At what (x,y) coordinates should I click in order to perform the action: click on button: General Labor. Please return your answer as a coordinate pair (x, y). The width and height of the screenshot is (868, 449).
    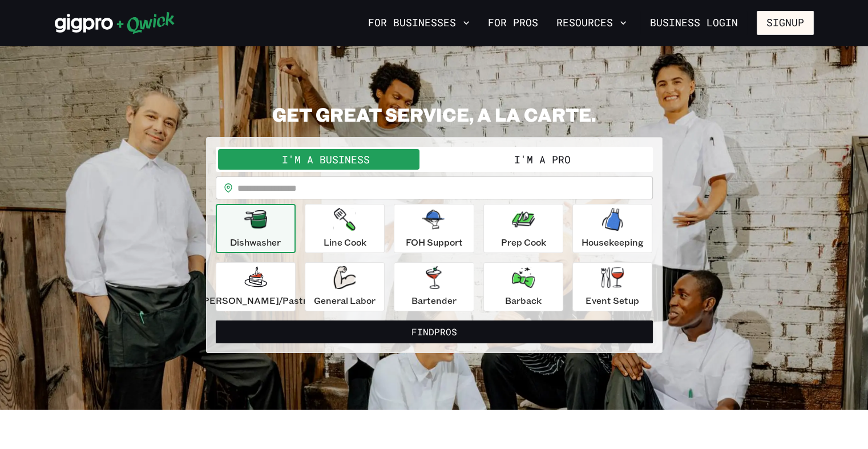
    Looking at the image, I should click on (345, 287).